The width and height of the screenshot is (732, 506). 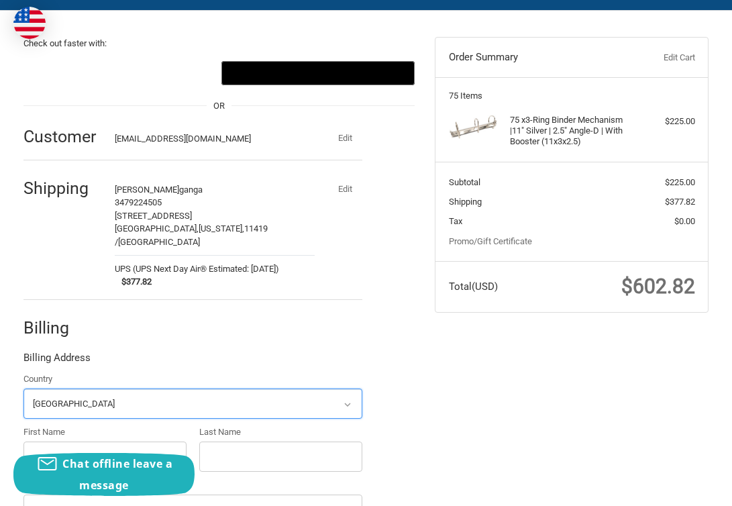 What do you see at coordinates (684, 221) in the screenshot?
I see `span: $0.00` at bounding box center [684, 221].